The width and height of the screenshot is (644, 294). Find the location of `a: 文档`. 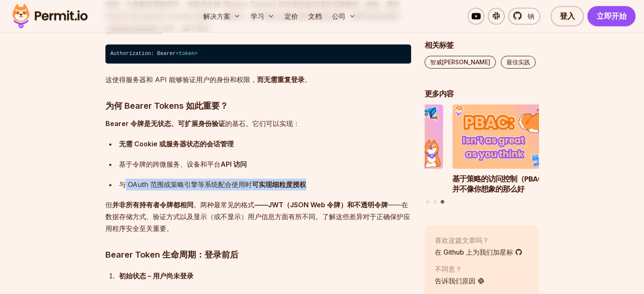

a: 文档 is located at coordinates (315, 16).